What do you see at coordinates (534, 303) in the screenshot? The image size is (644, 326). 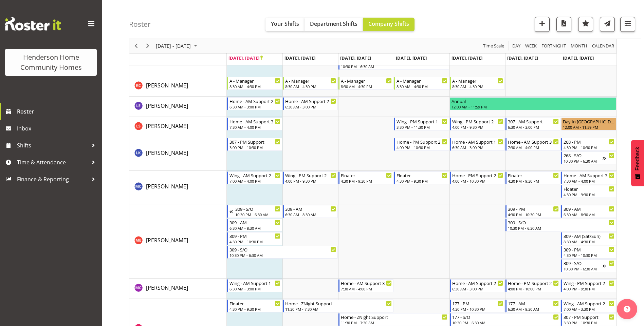 I see `div: 177 - AM` at bounding box center [534, 303].